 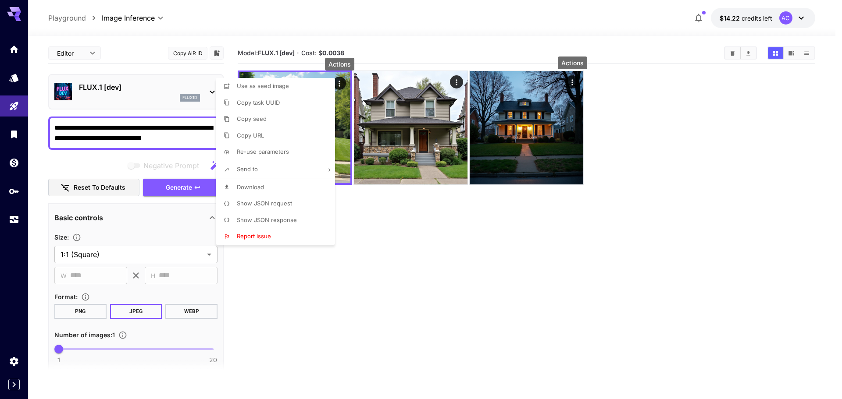 I want to click on span: Send to, so click(x=247, y=169).